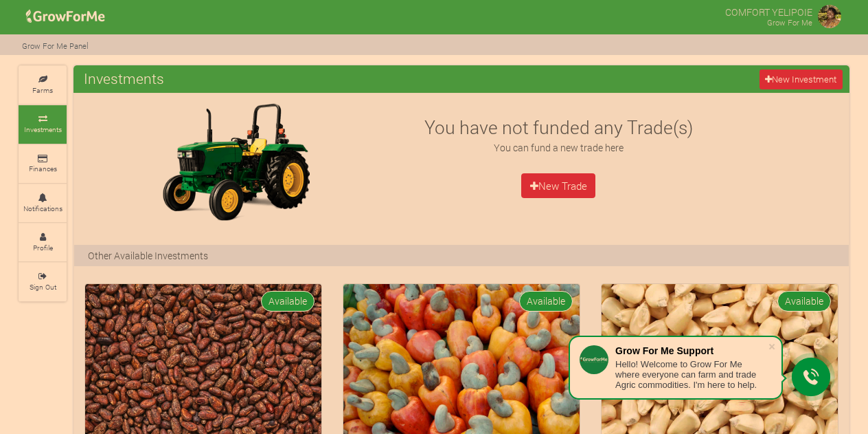  Describe the element at coordinates (559, 147) in the screenshot. I see `p: You can fund a new trade here` at that location.